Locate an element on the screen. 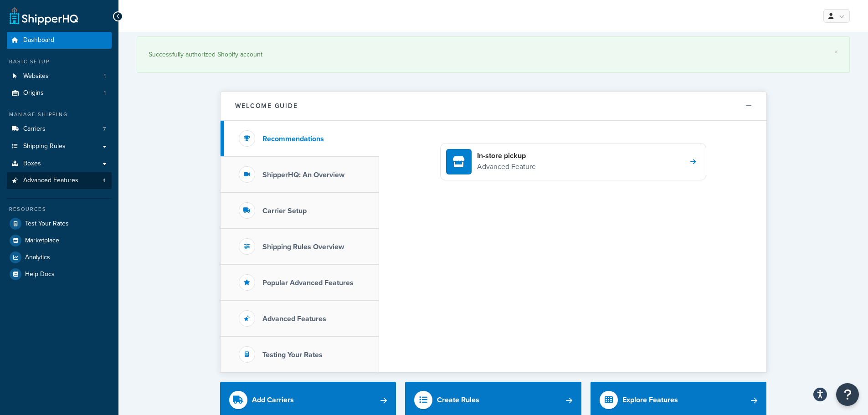  li: Shipping Rules is located at coordinates (59, 147).